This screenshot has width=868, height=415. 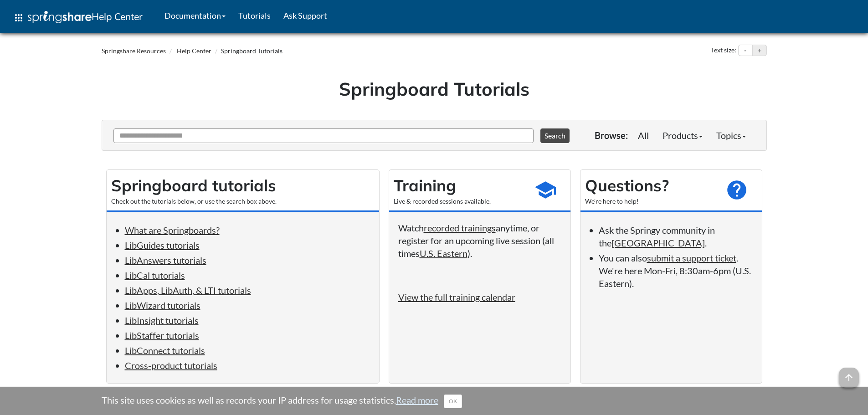 What do you see at coordinates (651, 186) in the screenshot?
I see `h2: Questions?` at bounding box center [651, 186].